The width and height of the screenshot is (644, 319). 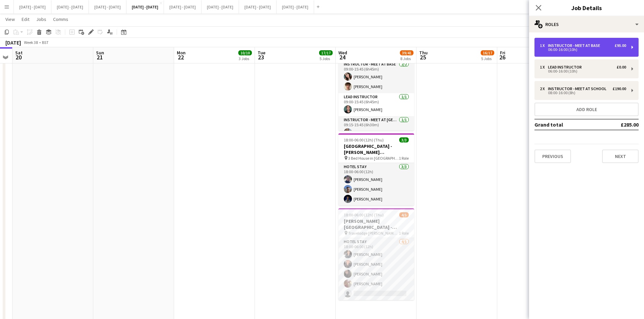 What do you see at coordinates (553, 156) in the screenshot?
I see `button: Previous` at bounding box center [553, 156].